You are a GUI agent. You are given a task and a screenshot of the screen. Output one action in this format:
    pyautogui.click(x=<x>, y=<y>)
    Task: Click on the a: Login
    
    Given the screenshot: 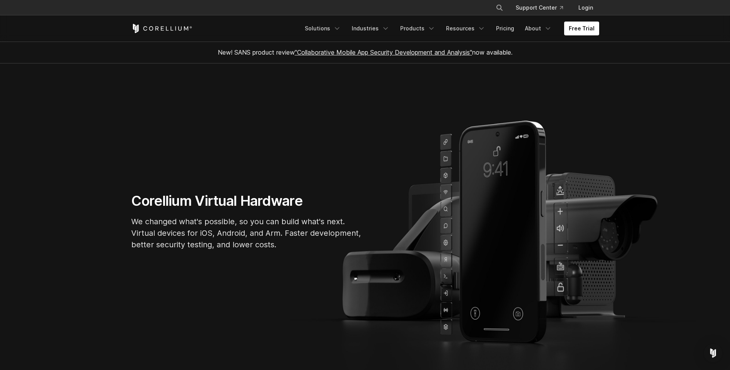 What is the action you would take?
    pyautogui.click(x=586, y=8)
    